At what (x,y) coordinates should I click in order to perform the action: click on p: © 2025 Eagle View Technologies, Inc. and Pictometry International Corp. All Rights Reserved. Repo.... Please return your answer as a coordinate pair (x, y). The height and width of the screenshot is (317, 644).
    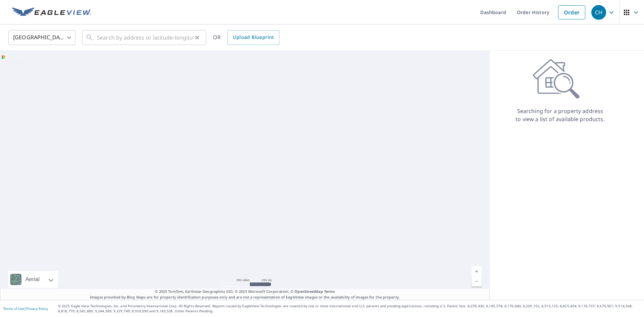
    Looking at the image, I should click on (349, 309).